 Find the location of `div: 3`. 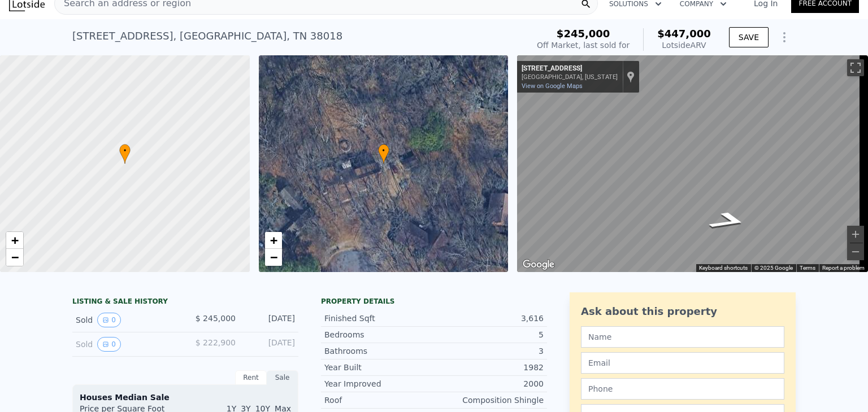

div: 3 is located at coordinates (489, 351).